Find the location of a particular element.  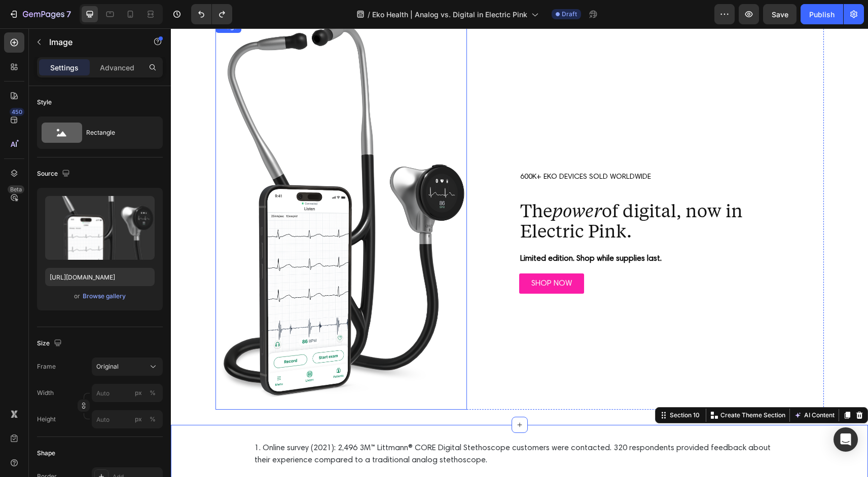

span: Draft is located at coordinates (569, 14).